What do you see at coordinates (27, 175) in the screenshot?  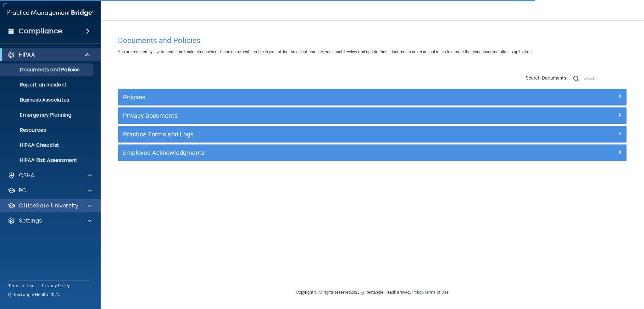 I see `p: OSHA` at bounding box center [27, 175].